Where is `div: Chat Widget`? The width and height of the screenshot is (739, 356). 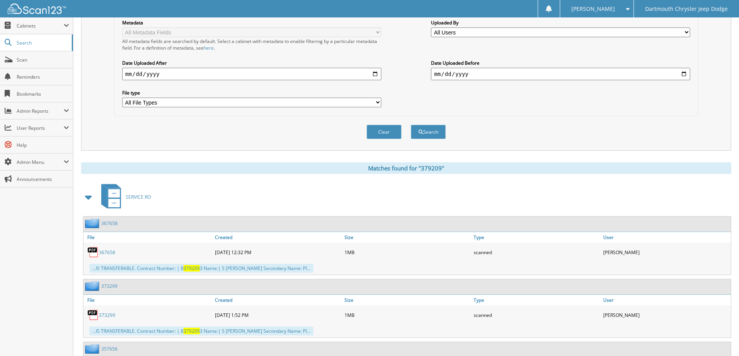
div: Chat Widget is located at coordinates (719, 338).